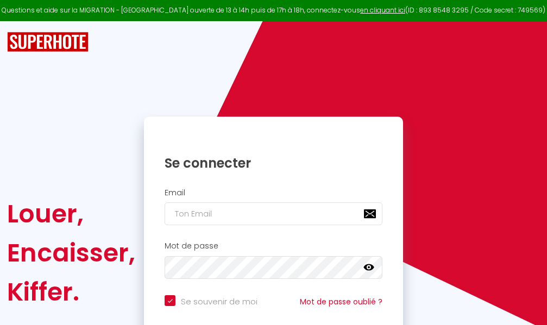  What do you see at coordinates (382, 10) in the screenshot?
I see `a: en cliquant ici` at bounding box center [382, 10].